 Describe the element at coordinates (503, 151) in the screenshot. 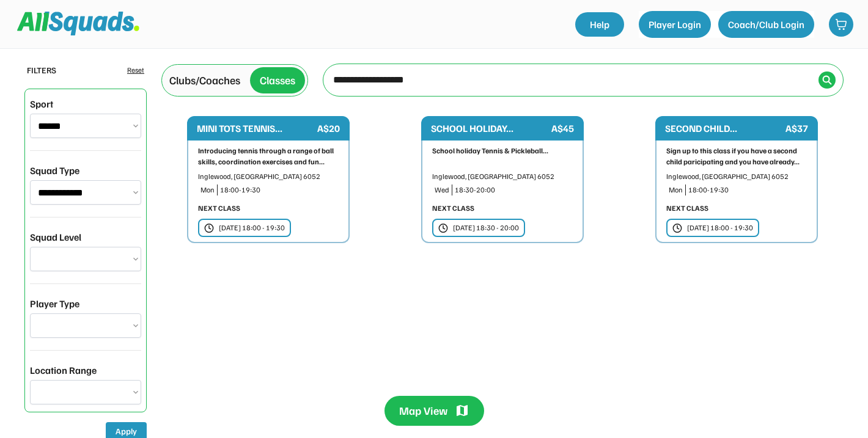

I see `div: School holiday Tennis & Pickleball...` at that location.